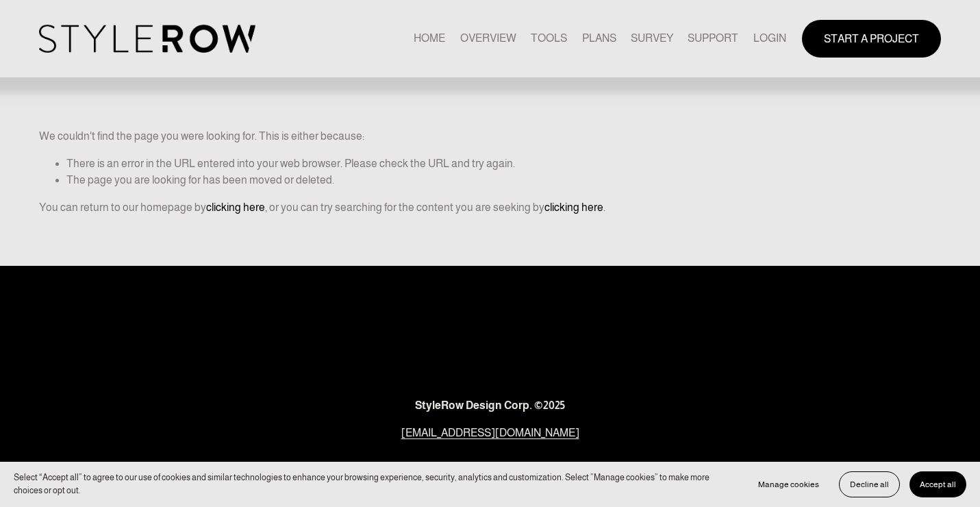 This screenshot has width=980, height=507. What do you see at coordinates (490, 116) in the screenshot?
I see `p: We couldn't find the page you were looking for. This is either because:` at bounding box center [490, 116].